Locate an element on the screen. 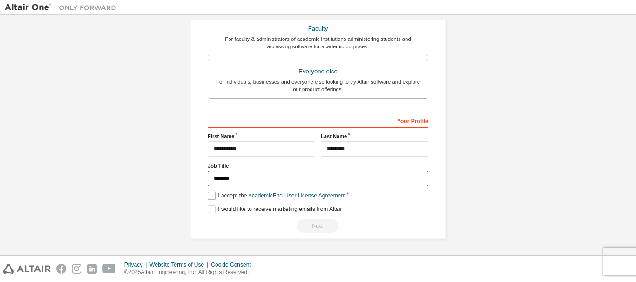 Image resolution: width=636 pixels, height=282 pixels. img: youtube.svg is located at coordinates (109, 269).